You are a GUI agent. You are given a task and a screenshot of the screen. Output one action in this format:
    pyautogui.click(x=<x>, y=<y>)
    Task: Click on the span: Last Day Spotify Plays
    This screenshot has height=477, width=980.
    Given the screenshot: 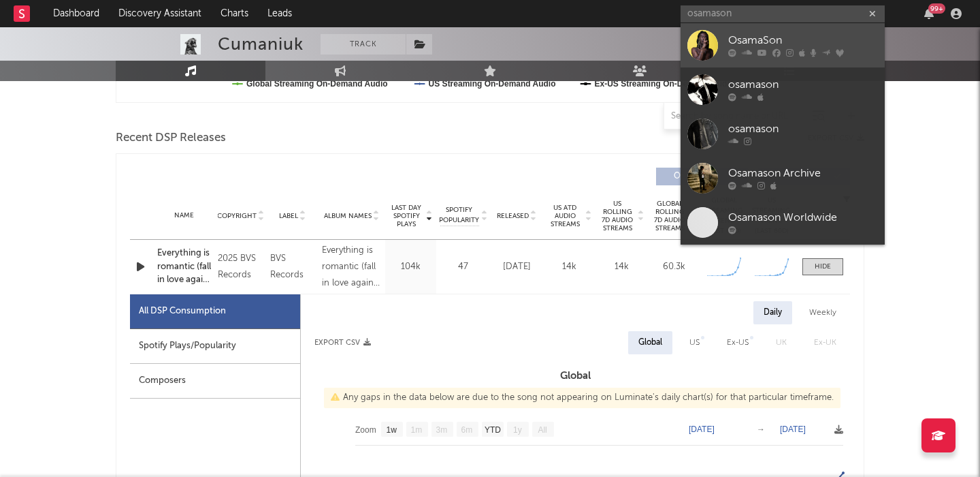 What is the action you would take?
    pyautogui.click(x=406, y=216)
    